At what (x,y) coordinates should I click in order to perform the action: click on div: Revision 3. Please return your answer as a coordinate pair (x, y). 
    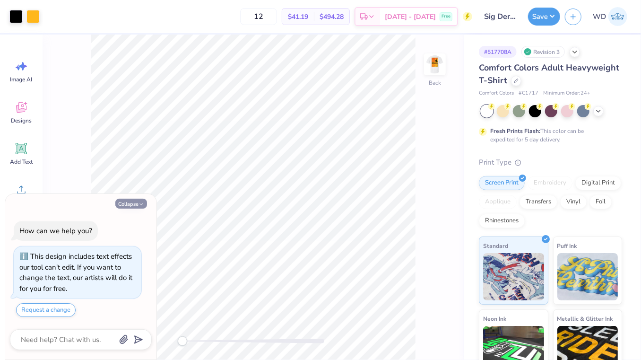
    Looking at the image, I should click on (543, 52).